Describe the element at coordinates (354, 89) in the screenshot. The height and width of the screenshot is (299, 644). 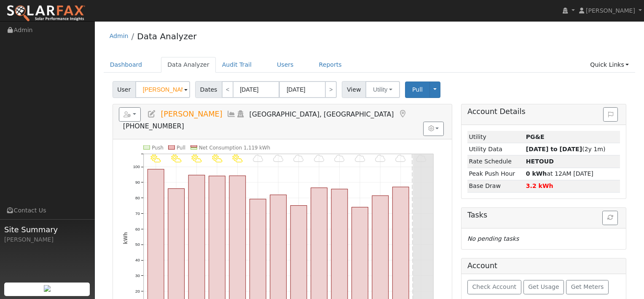
I see `span: View` at that location.